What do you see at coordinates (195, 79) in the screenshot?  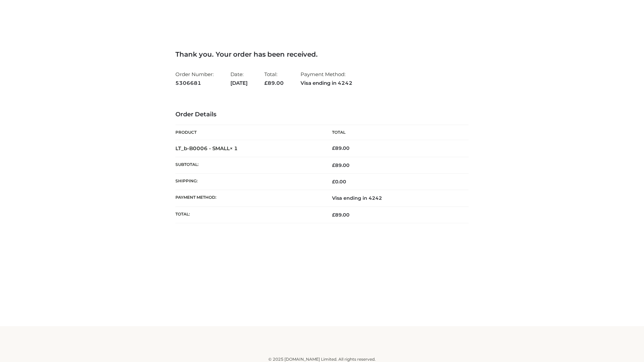 I see `li: Order Number:` at bounding box center [195, 79].